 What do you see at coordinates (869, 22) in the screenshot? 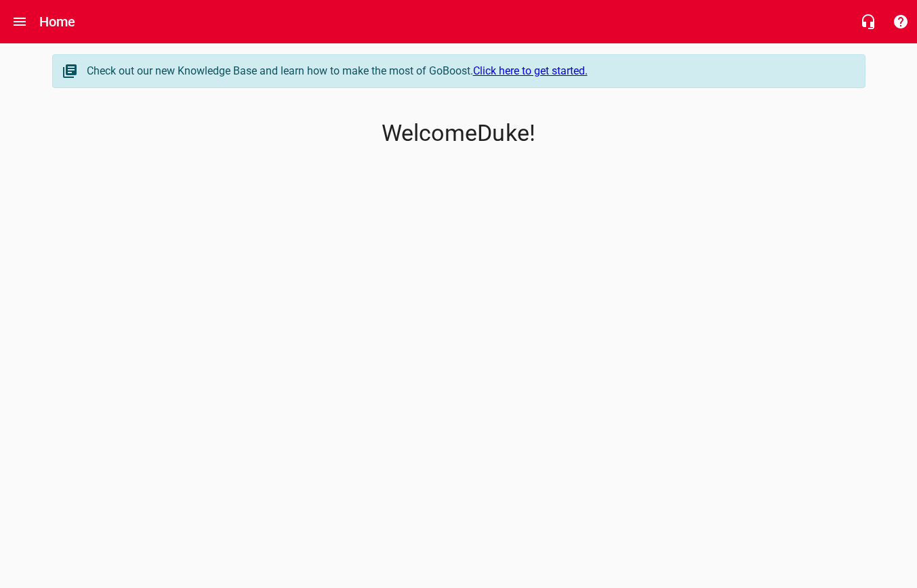
I see `button: Live Chat` at bounding box center [869, 22].